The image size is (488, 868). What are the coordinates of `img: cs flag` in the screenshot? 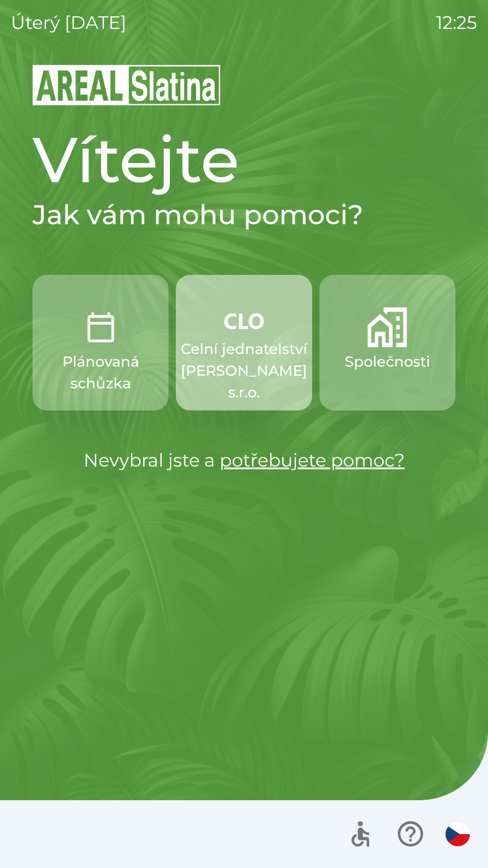 It's located at (458, 834).